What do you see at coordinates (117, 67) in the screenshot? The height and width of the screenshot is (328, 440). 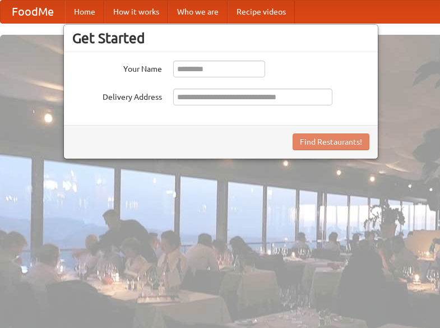 I see `label: Your Name` at bounding box center [117, 67].